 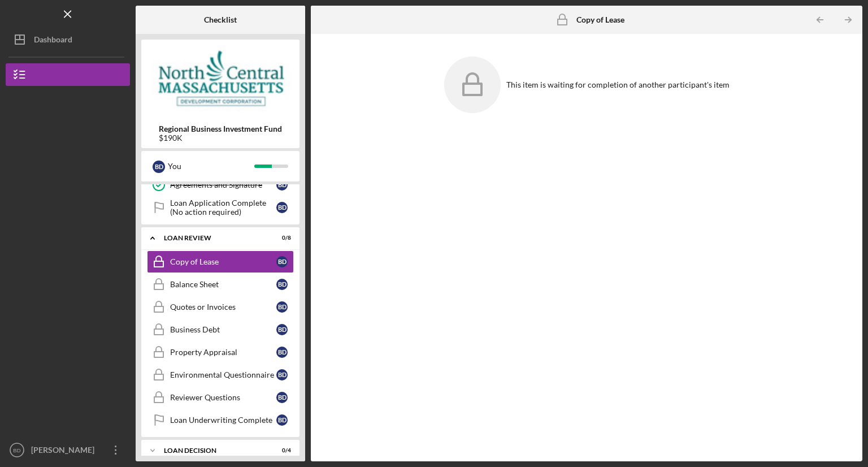 What do you see at coordinates (220, 307) in the screenshot?
I see `a: Quotes or InvoicesBD` at bounding box center [220, 307].